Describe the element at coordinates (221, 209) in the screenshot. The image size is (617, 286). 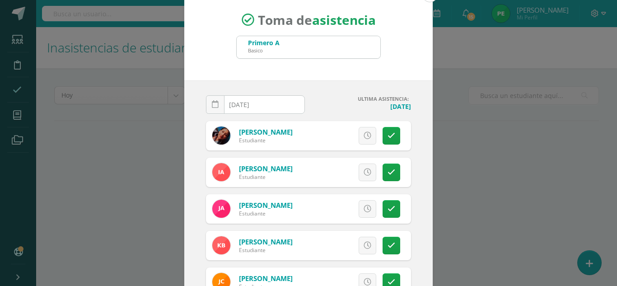
I see `img: 53ac26c6d468dbd60b37fbff2c248f58.png` at that location.